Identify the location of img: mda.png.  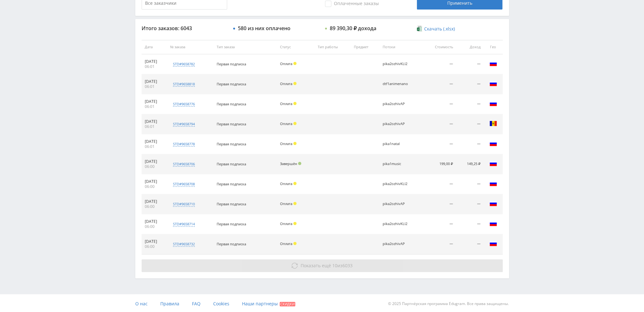
(493, 123).